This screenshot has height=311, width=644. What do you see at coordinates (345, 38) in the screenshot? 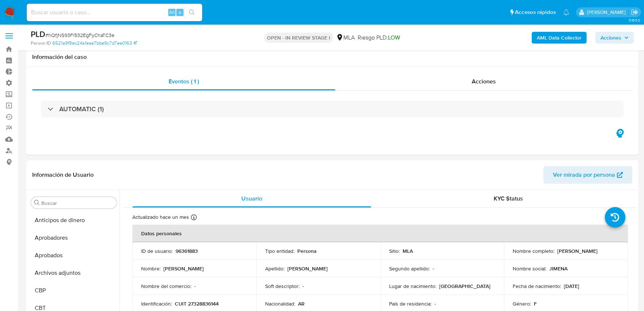
I see `div: MLA` at bounding box center [345, 38].